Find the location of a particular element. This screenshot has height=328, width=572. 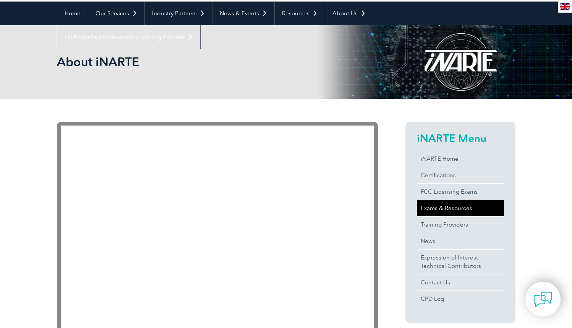

a: Expression of Interest:Technical Contributors is located at coordinates (461, 261).